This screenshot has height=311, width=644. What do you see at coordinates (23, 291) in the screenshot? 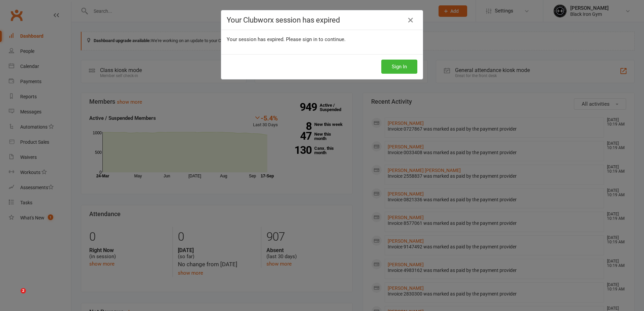
I see `span: 2` at bounding box center [23, 291].